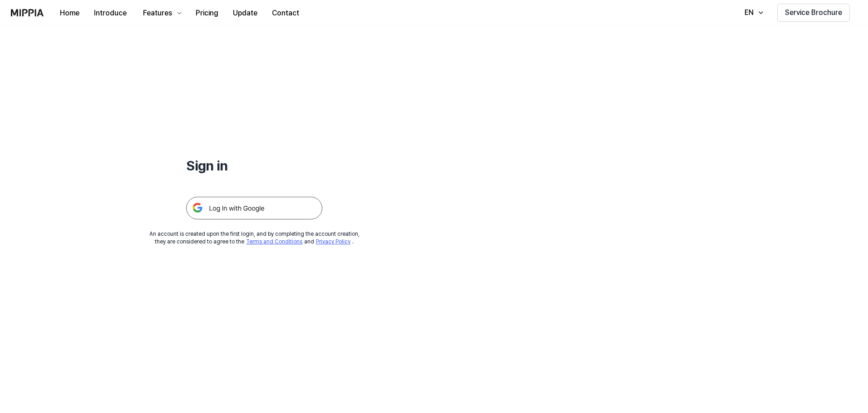 The height and width of the screenshot is (413, 868). Describe the element at coordinates (245, 13) in the screenshot. I see `button: Update` at that location.